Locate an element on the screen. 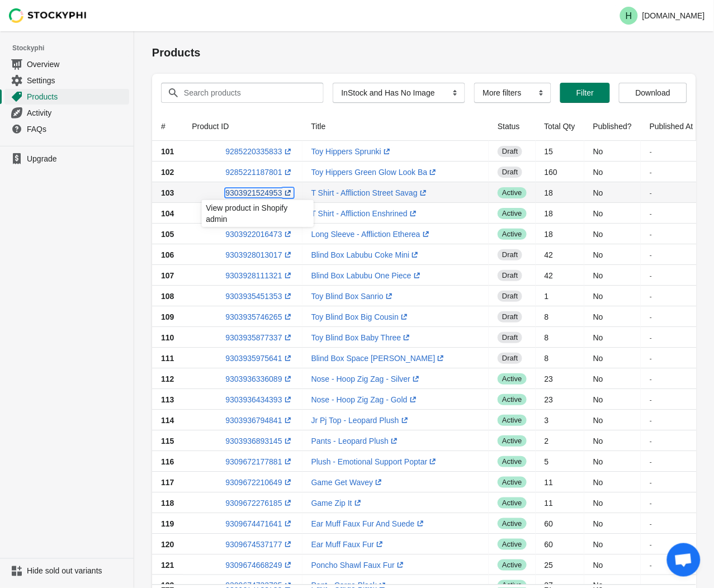 This screenshot has height=588, width=714. a: 9309674668249(opens a new window) is located at coordinates (259, 565).